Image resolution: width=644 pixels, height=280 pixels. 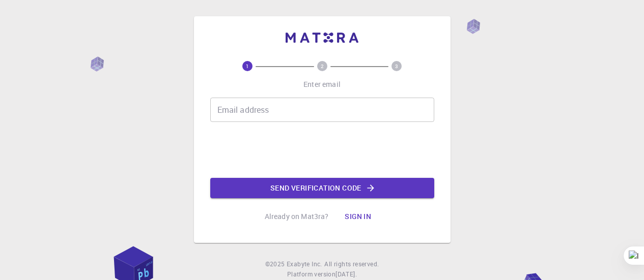 What do you see at coordinates (297, 216) in the screenshot?
I see `p: Already on Mat3ra?` at bounding box center [297, 216].